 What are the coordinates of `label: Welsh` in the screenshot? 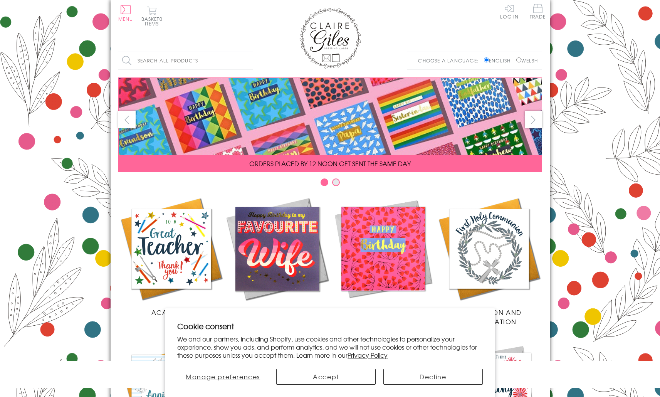 It's located at (527, 60).